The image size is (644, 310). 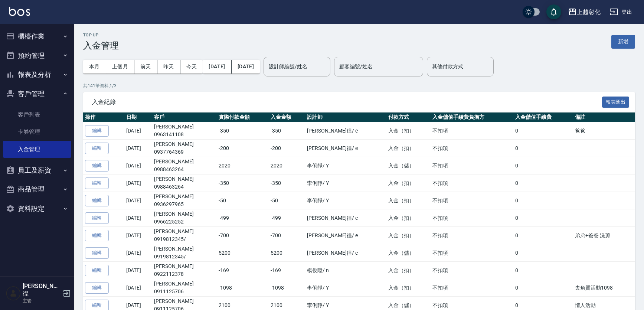 I want to click on td: 2020, so click(x=243, y=165).